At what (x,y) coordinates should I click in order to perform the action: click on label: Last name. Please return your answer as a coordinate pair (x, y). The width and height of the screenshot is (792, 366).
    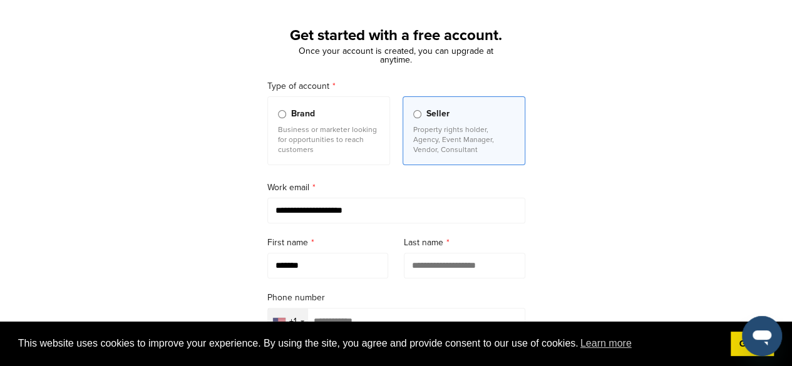
    Looking at the image, I should click on (464, 243).